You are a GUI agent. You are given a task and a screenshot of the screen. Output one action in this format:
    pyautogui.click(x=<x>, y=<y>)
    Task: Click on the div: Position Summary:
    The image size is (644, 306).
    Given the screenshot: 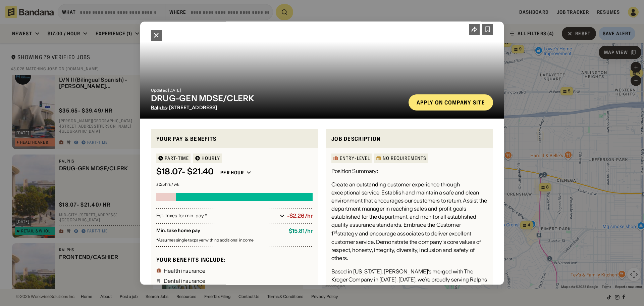 What is the action you would take?
    pyautogui.click(x=355, y=171)
    